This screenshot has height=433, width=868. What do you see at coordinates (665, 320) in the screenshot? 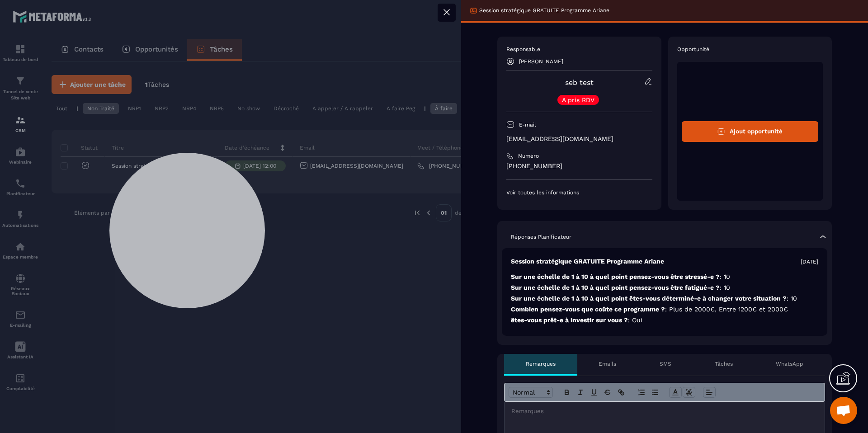
I see `p: ëtes-vous prêt-e à investir sur vous ?` at bounding box center [665, 320].